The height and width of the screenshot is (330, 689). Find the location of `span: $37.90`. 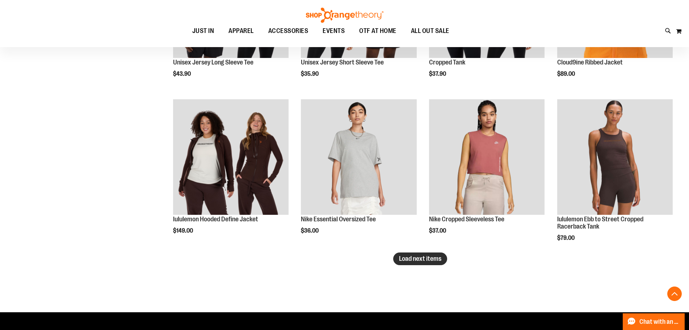

span: $37.90 is located at coordinates (438, 74).